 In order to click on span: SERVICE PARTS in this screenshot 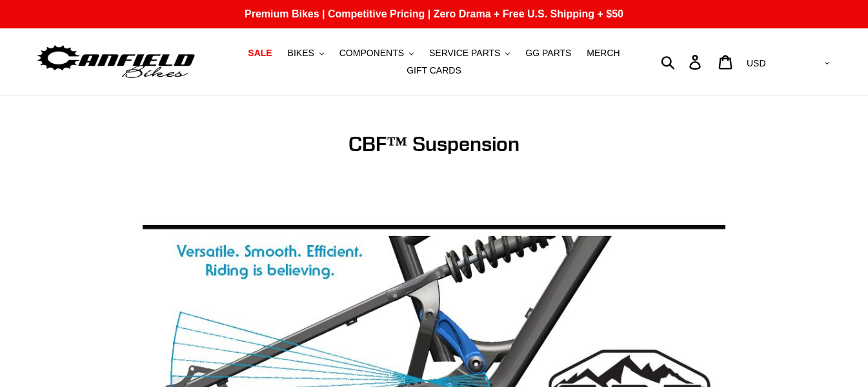, I will do `click(464, 53)`.